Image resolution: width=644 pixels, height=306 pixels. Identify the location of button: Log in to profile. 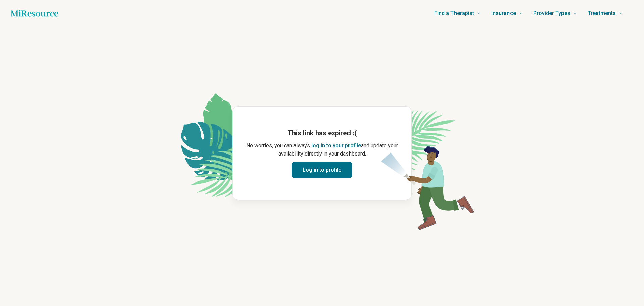
(322, 170).